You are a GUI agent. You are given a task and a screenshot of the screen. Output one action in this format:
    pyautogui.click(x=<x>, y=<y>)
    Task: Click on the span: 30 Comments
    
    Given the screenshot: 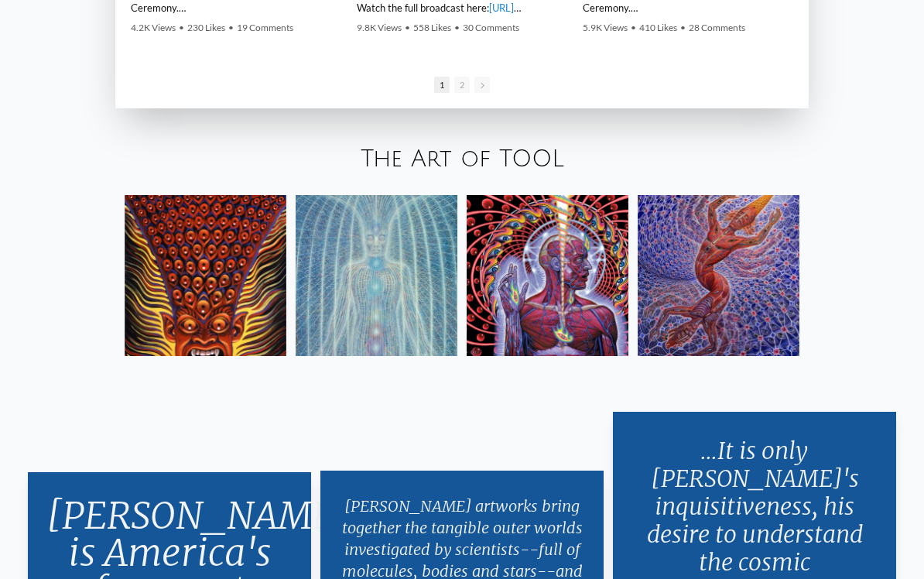 What is the action you would take?
    pyautogui.click(x=491, y=27)
    